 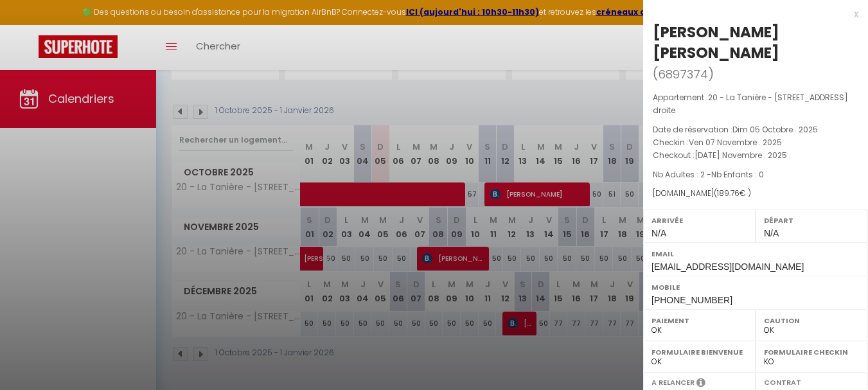 What do you see at coordinates (727, 193) in the screenshot?
I see `span: 189.76` at bounding box center [727, 193].